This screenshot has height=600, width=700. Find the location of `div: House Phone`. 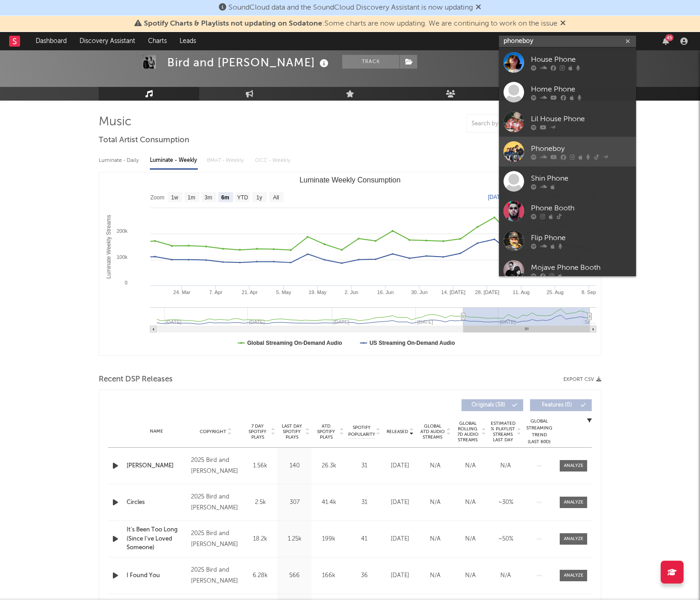

div: House Phone is located at coordinates (581, 60).